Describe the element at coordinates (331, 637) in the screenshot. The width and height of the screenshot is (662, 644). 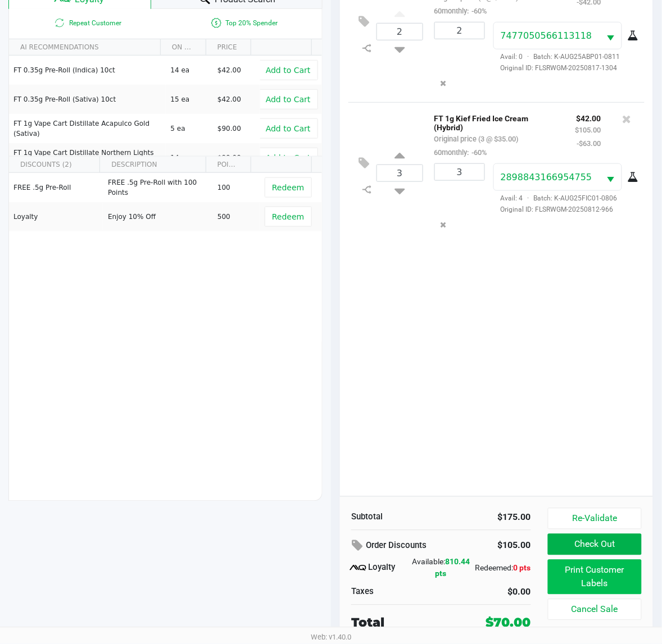
I see `span: Web: v1.40.0` at that location.